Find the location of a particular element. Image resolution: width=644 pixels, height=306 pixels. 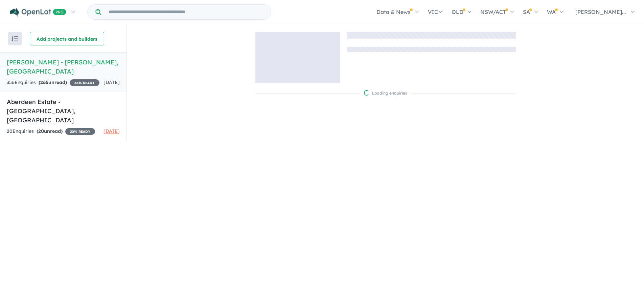

span: 35 % READY is located at coordinates (84, 83).